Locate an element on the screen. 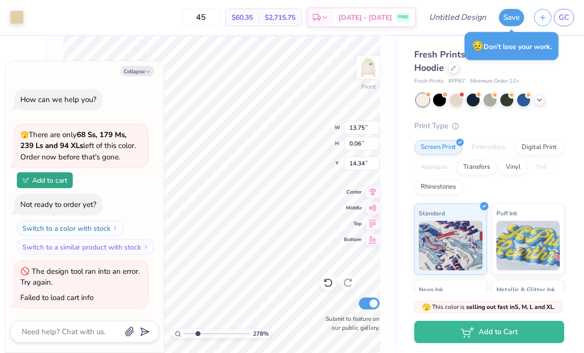 Image resolution: width=584 pixels, height=353 pixels. span: $60.35 is located at coordinates (242, 17).